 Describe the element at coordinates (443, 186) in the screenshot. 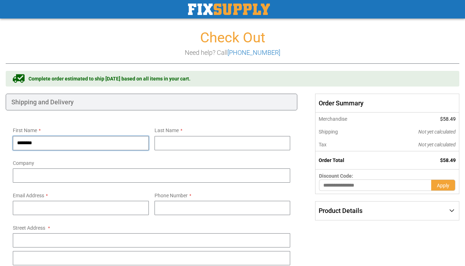

I see `span: Apply` at that location.